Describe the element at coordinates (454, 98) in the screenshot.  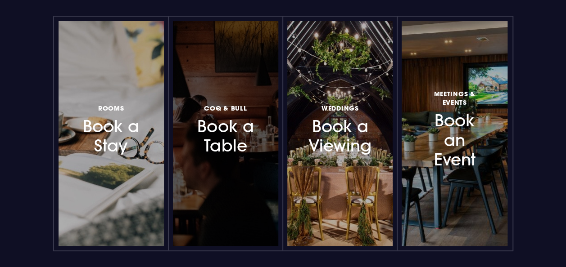
I see `span: Meetings & Events` at that location.